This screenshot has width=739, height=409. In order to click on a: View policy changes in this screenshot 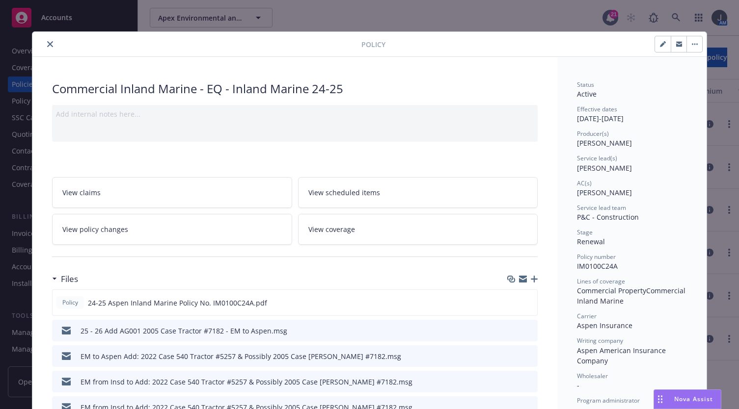, I will do `click(172, 229)`.